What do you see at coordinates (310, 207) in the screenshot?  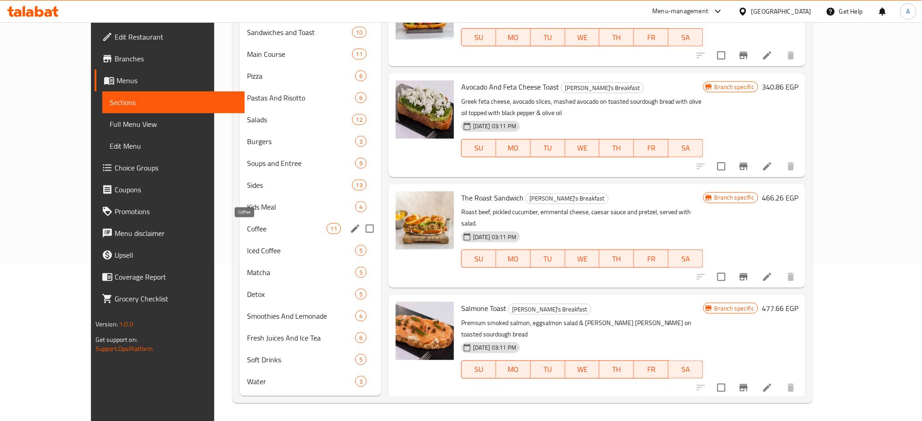 I see `div: Kids Meal4` at bounding box center [310, 207].